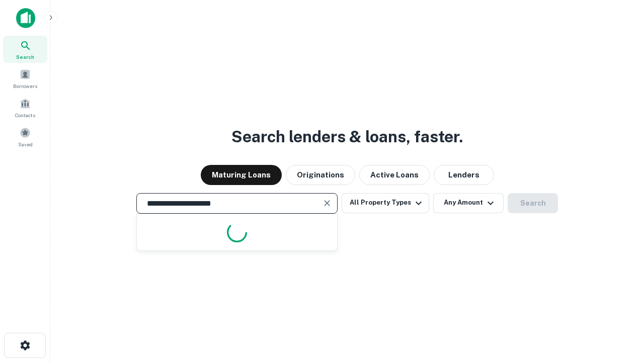 This screenshot has height=362, width=644. What do you see at coordinates (320, 175) in the screenshot?
I see `button: Originations` at bounding box center [320, 175].